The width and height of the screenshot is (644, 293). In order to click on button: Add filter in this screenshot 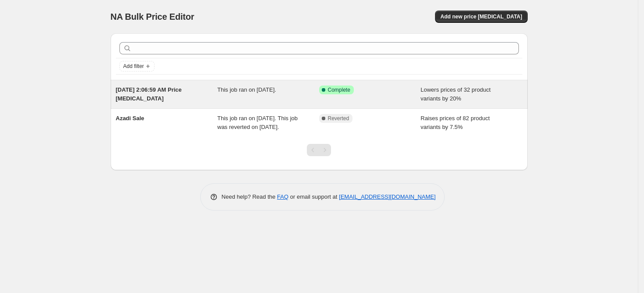, I will do `click(137, 66)`.